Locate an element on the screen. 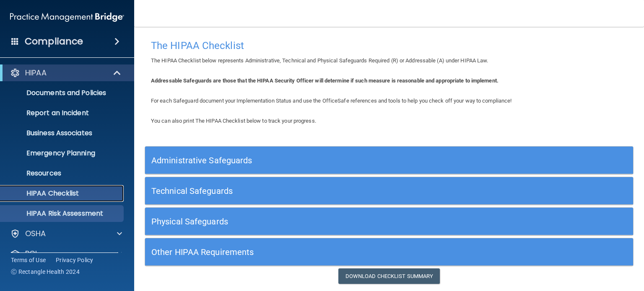 The height and width of the screenshot is (291, 644). a: Download Checklist Summary is located at coordinates (389, 276).